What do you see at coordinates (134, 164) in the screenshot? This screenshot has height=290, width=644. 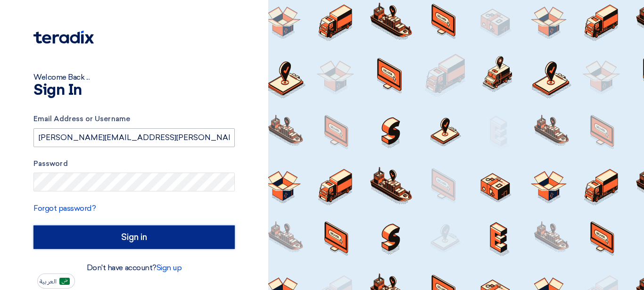 I see `label: Password` at bounding box center [134, 164].